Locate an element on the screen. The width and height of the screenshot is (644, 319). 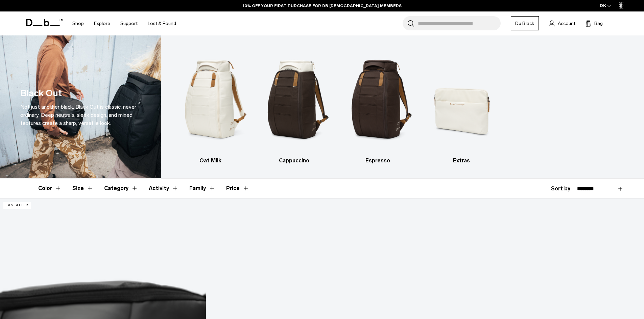
button: Bag is located at coordinates (594, 23).